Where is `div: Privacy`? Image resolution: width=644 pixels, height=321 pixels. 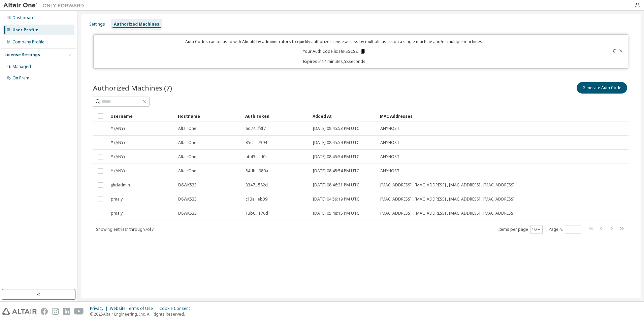
div: Privacy is located at coordinates (99, 309).